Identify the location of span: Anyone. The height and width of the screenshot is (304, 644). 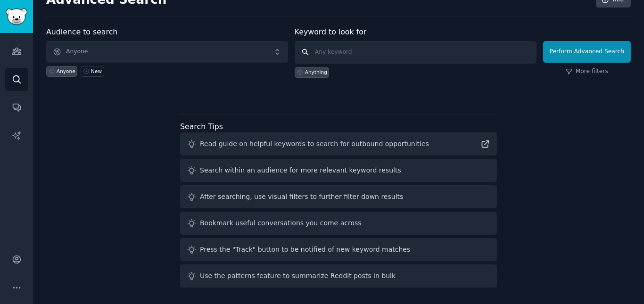
(167, 52).